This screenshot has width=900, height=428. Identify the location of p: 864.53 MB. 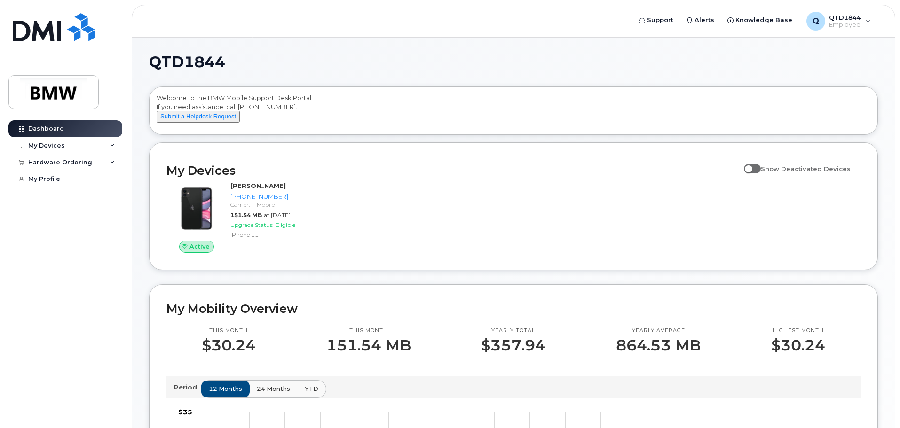
(658, 345).